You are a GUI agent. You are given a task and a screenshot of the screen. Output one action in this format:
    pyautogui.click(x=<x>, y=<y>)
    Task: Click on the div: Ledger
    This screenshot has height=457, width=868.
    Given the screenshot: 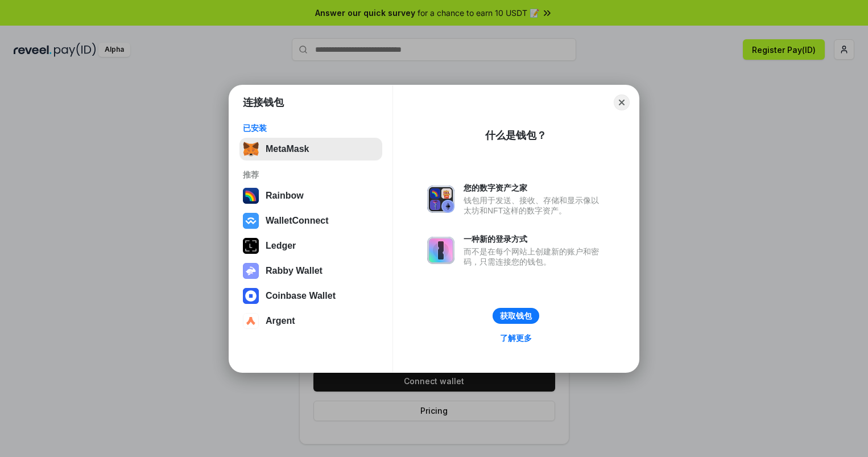 What is the action you would take?
    pyautogui.click(x=280, y=246)
    